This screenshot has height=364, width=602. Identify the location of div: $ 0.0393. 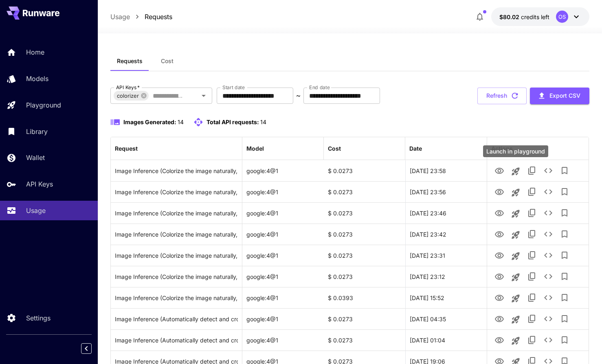
(364, 297).